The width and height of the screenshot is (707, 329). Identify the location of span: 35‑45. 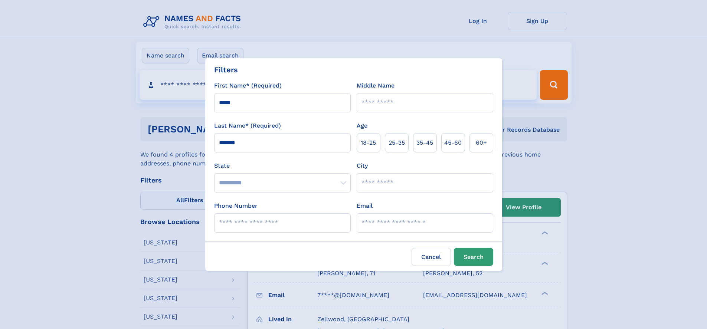
(424, 143).